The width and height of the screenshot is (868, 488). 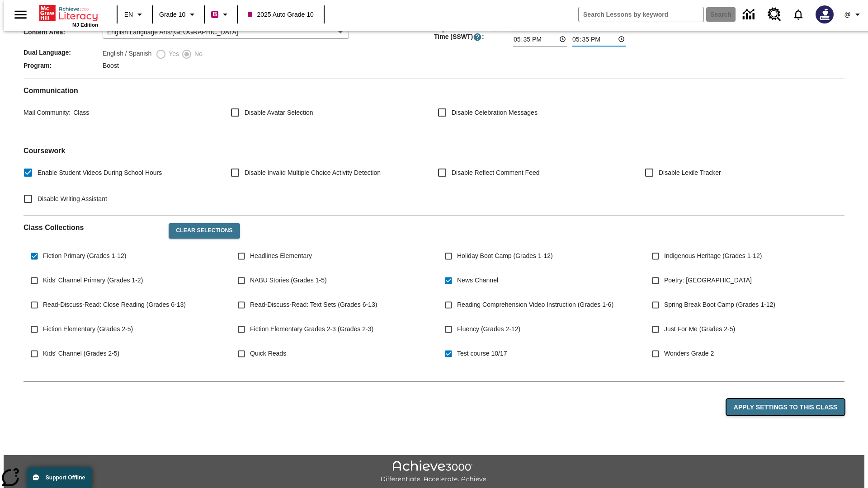 What do you see at coordinates (524, 27) in the screenshot?
I see `label: Start Time` at bounding box center [524, 27].